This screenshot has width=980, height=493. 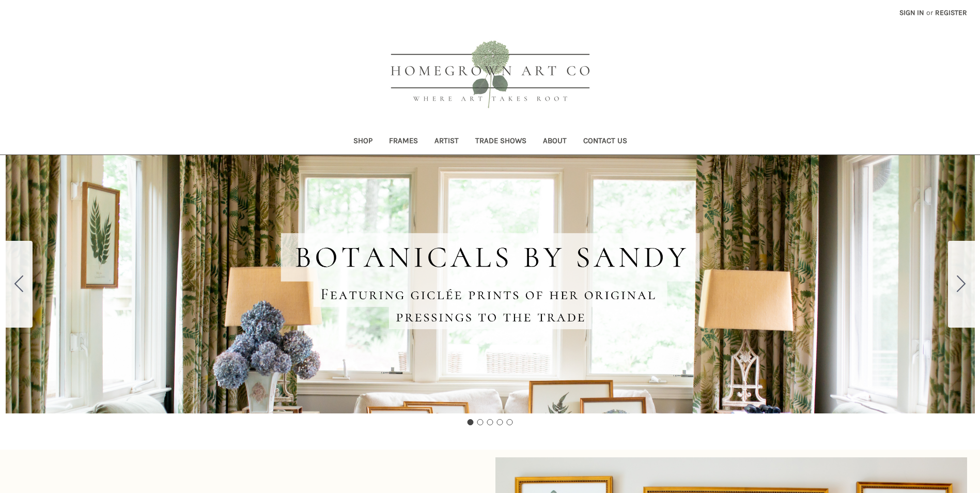 What do you see at coordinates (490, 422) in the screenshot?
I see `button: Go to slide 3` at bounding box center [490, 422].